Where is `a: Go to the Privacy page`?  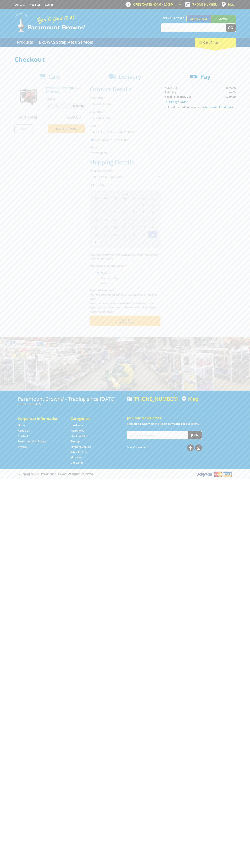
a: Go to the Privacy page is located at coordinates (22, 446).